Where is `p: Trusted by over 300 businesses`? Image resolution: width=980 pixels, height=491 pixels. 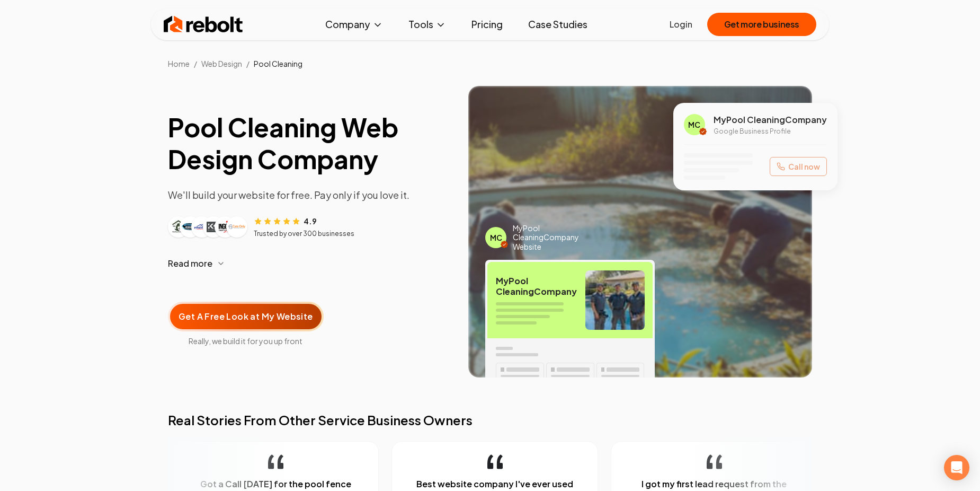 p: Trusted by over 300 businesses is located at coordinates (304, 234).